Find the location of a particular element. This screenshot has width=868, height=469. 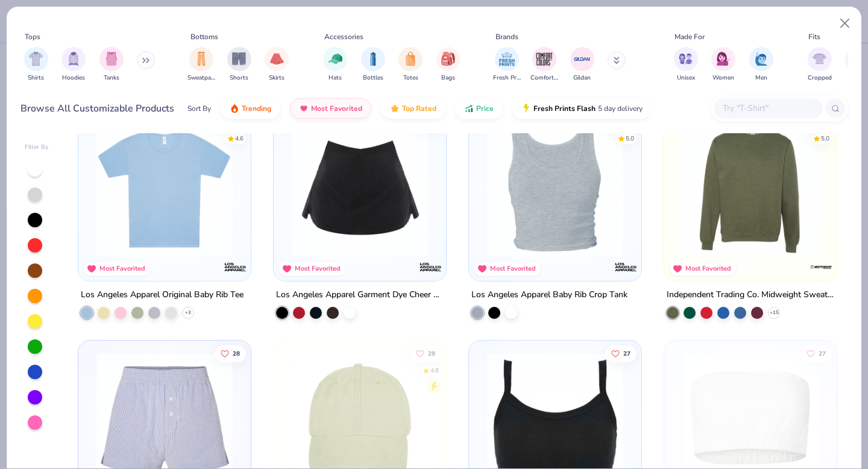

div: Tops is located at coordinates (32, 37).